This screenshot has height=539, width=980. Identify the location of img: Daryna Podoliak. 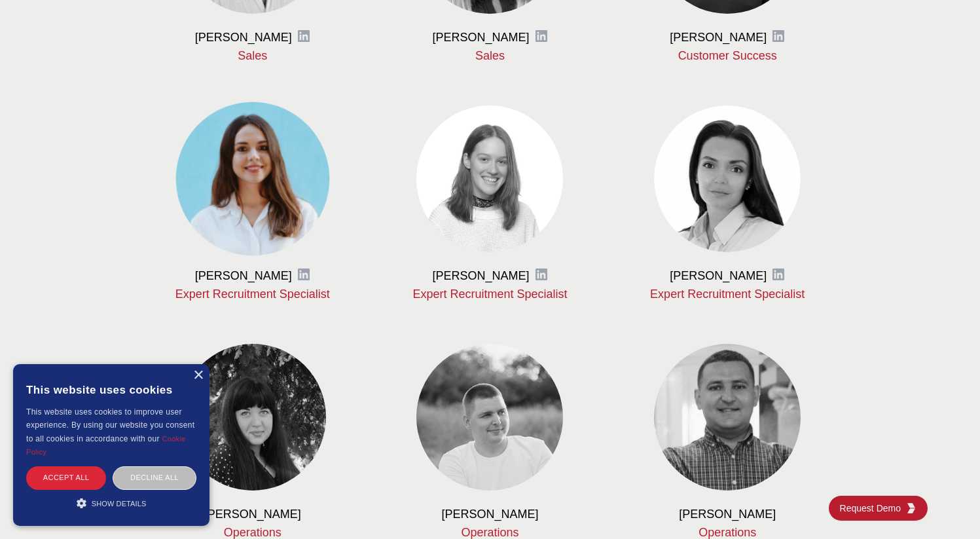
(490, 179).